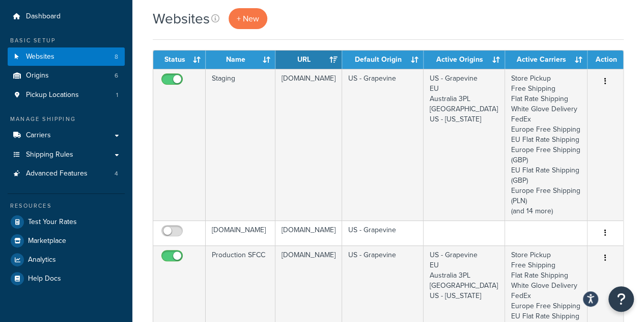 This screenshot has height=322, width=644. What do you see at coordinates (66, 119) in the screenshot?
I see `div: Manage Shipping` at bounding box center [66, 119].